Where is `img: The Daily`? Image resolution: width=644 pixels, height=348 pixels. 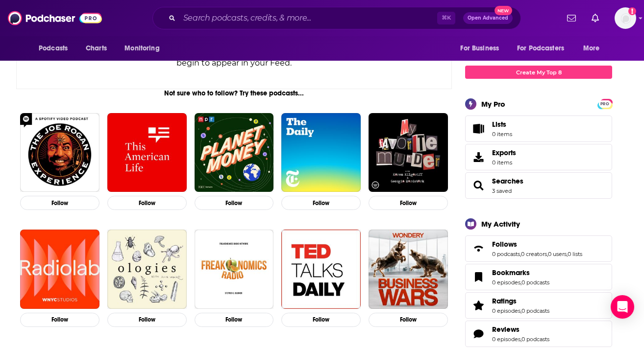
img: The Daily is located at coordinates (321, 153).